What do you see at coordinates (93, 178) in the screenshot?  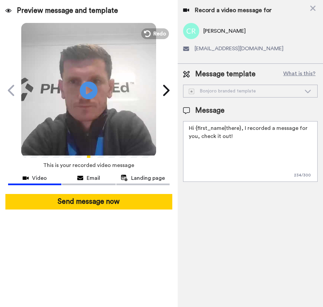 I see `span: Email` at bounding box center [93, 178].